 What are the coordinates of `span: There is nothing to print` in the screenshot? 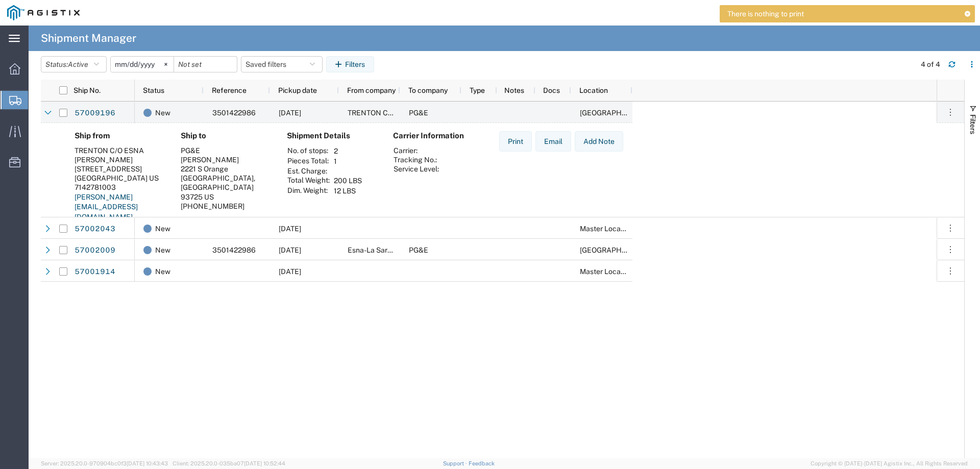 It's located at (766, 13).